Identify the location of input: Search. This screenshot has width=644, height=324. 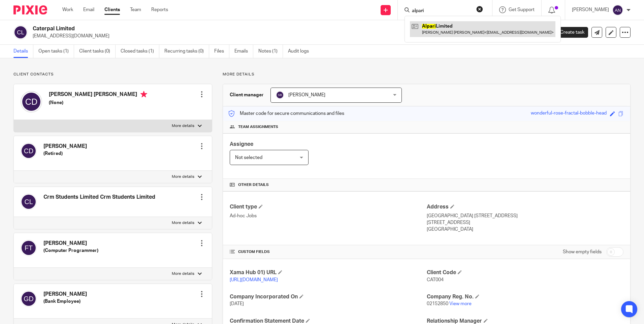
(442, 11).